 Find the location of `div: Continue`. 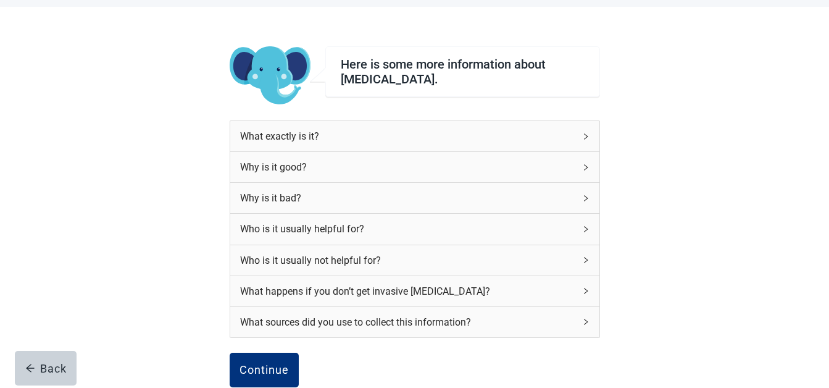

div: Continue is located at coordinates (264, 370).